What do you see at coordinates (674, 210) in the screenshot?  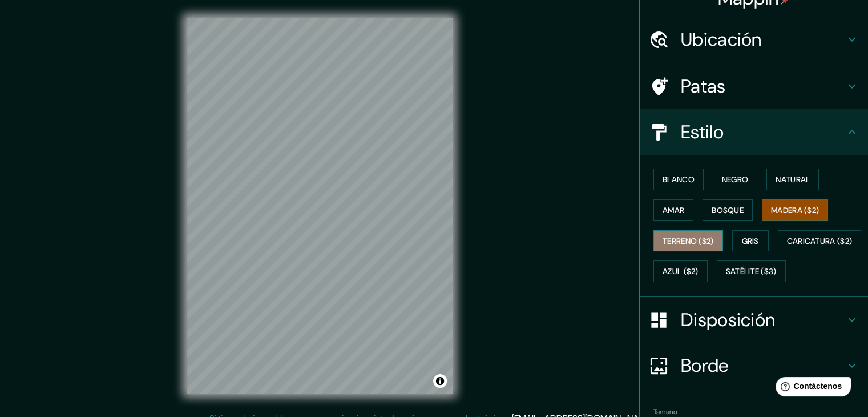 I see `font: Amar` at bounding box center [674, 210].